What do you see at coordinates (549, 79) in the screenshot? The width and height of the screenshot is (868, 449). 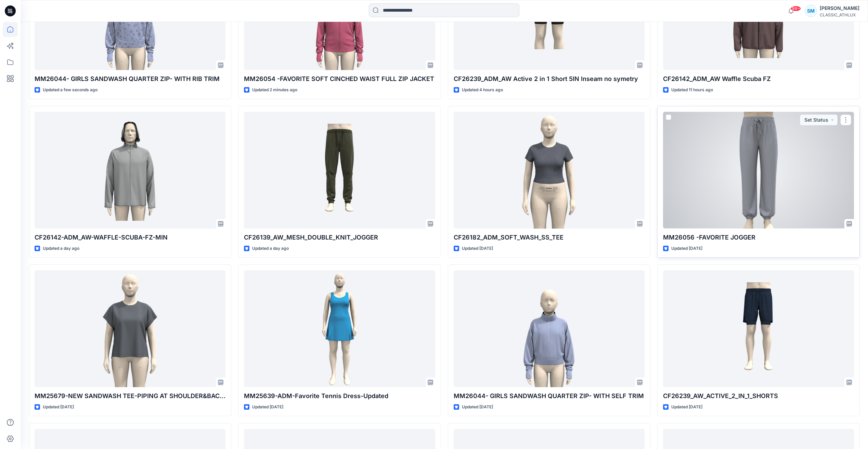 I see `p: CF26239_ADM_AW Active 2 in 1 Short 5IN Inseam no symetry` at bounding box center [549, 79].